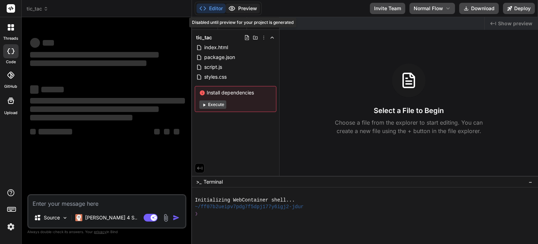 Image resolution: width=538 pixels, height=244 pixels. Describe the element at coordinates (409, 110) in the screenshot. I see `h3: Select a File to Begin` at that location.